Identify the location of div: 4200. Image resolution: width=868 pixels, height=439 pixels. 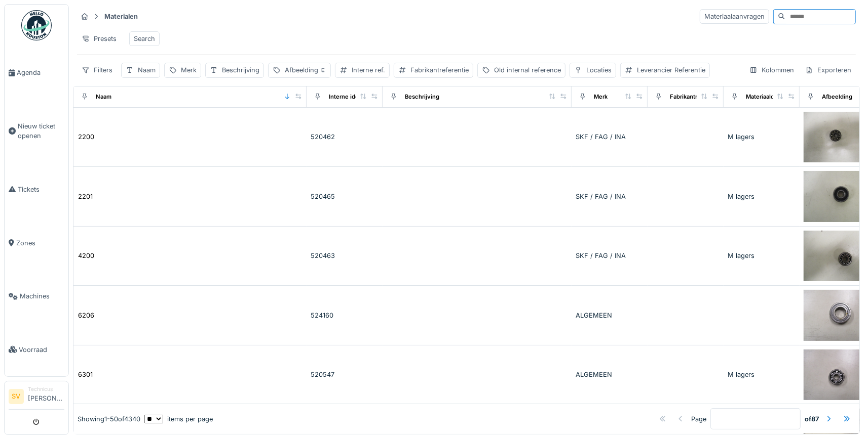
(86, 255).